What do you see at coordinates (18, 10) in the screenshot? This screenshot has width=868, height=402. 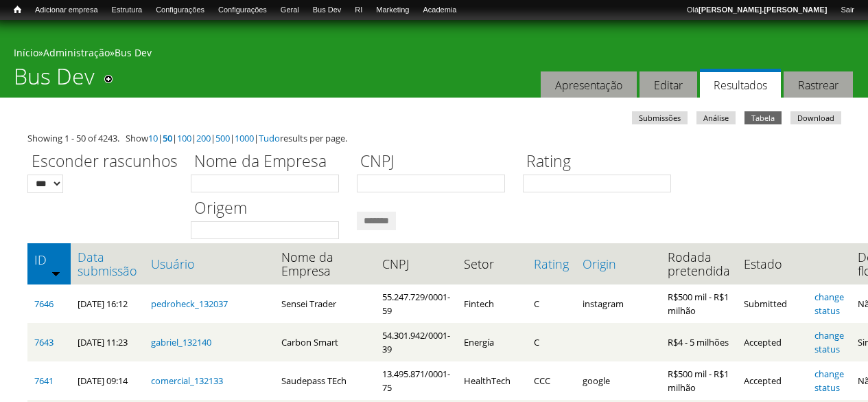 I see `span: Início` at bounding box center [18, 10].